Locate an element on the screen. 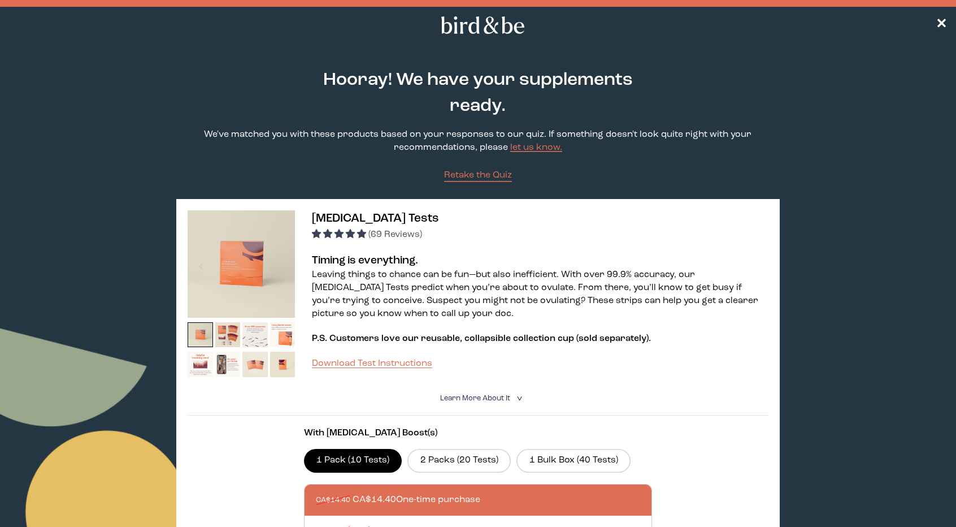 The width and height of the screenshot is (956, 527). p: We've matched you with these products based on your responses to our quiz. If something doesn't l... is located at coordinates (478, 141).